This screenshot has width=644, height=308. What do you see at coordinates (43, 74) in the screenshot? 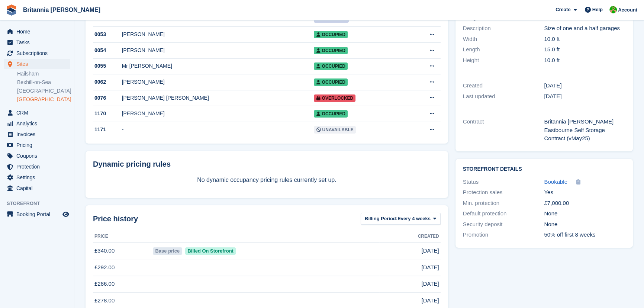
I see `a: Hailsham` at bounding box center [43, 74].